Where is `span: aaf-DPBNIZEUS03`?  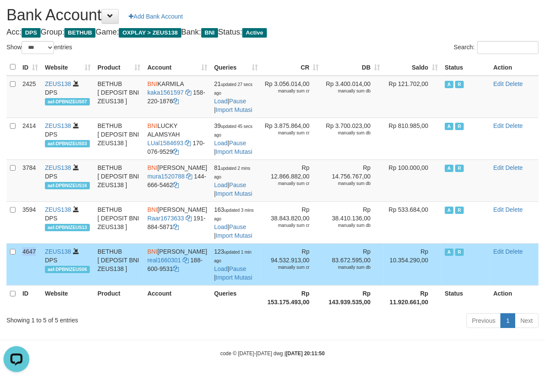
span: aaf-DPBNIZEUS03 is located at coordinates (67, 143).